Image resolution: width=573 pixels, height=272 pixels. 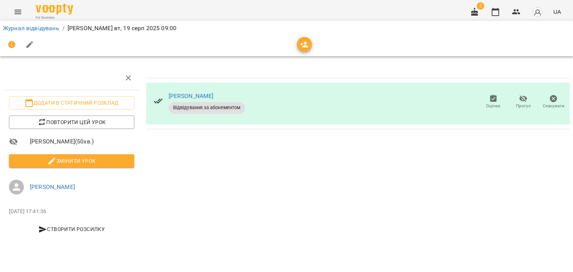 I want to click on span: Створити розсилку, so click(x=72, y=229).